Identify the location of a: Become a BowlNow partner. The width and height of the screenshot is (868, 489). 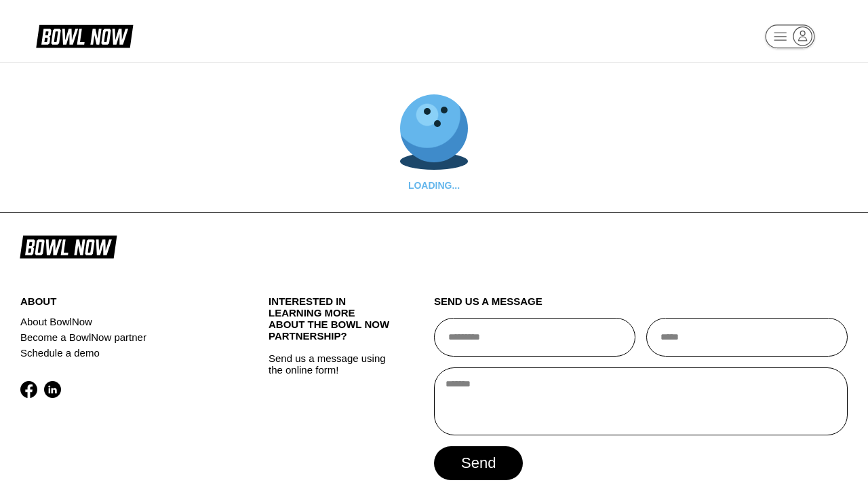
(123, 337).